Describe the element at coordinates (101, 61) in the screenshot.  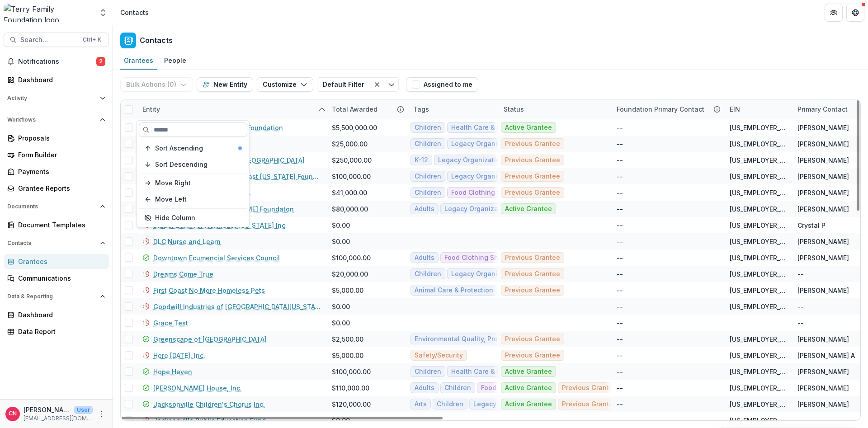
I see `span: 2` at that location.